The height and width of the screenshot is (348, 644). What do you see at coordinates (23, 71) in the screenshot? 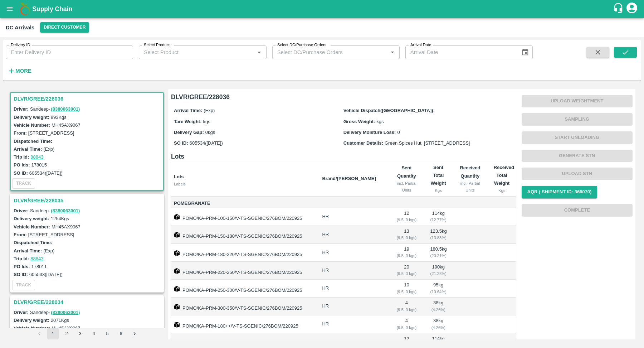
I see `strong: More` at bounding box center [23, 71].